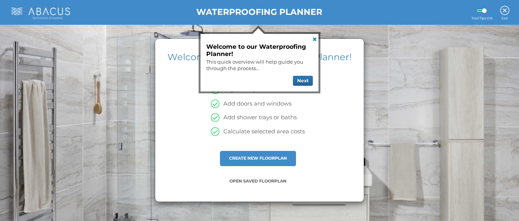 This screenshot has height=221, width=519. What do you see at coordinates (258, 158) in the screenshot?
I see `a: CREATE NEW FLOORPLAN` at bounding box center [258, 158].